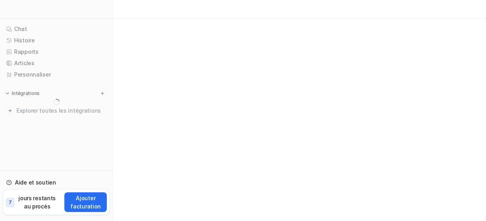 The height and width of the screenshot is (221, 486). I want to click on a: Personnaliser, so click(56, 75).